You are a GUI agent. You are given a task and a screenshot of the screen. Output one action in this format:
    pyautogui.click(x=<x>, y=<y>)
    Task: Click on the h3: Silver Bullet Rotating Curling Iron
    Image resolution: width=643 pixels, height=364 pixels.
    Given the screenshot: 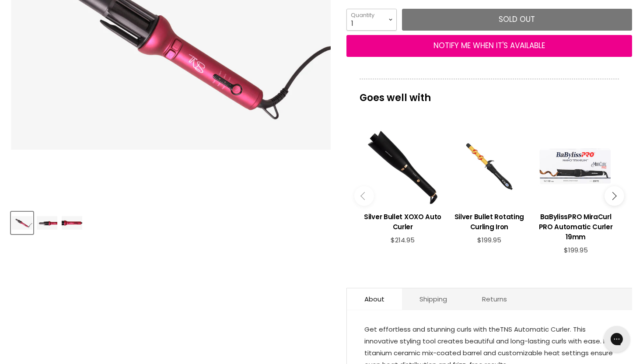 What is the action you would take?
    pyautogui.click(x=489, y=221)
    